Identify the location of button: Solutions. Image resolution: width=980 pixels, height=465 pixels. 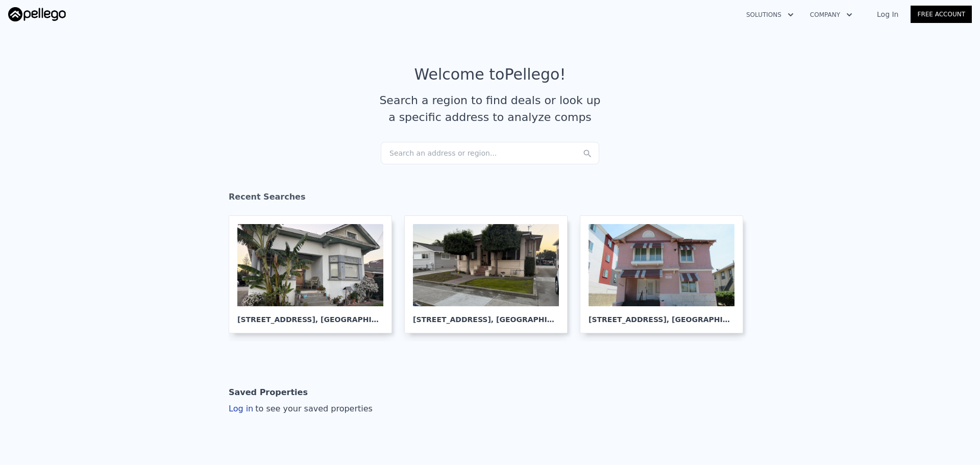
(770, 15).